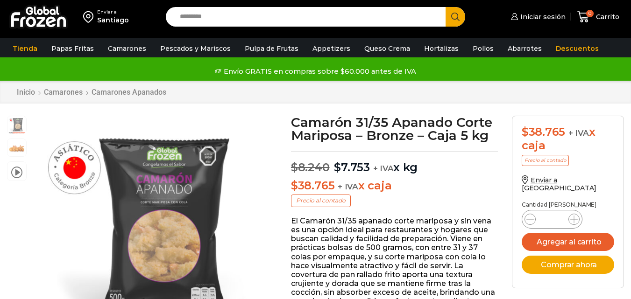 This screenshot has height=299, width=631. Describe the element at coordinates (598, 17) in the screenshot. I see `a: 0 Carrito` at that location.